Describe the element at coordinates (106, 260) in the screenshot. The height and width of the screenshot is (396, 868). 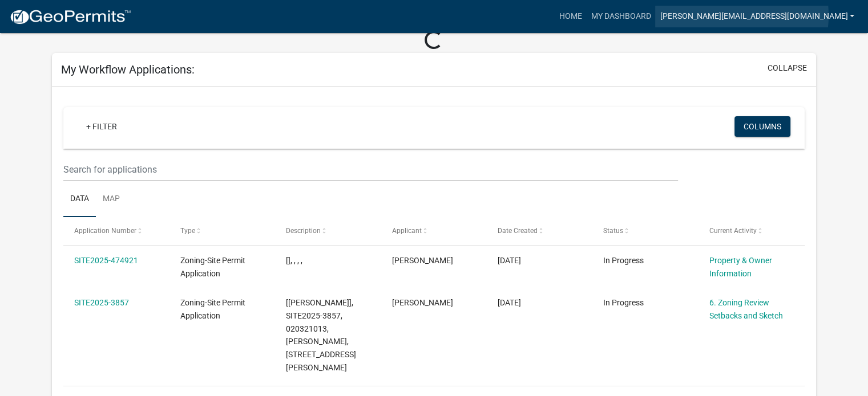
I see `a: SITE2025-474921` at that location.